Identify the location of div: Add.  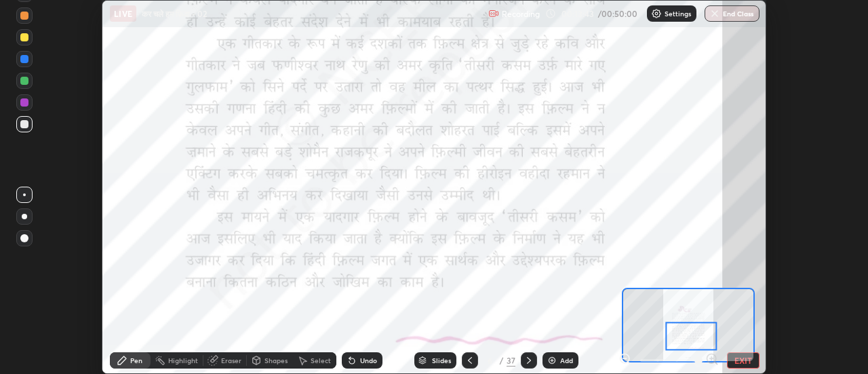
(566, 360).